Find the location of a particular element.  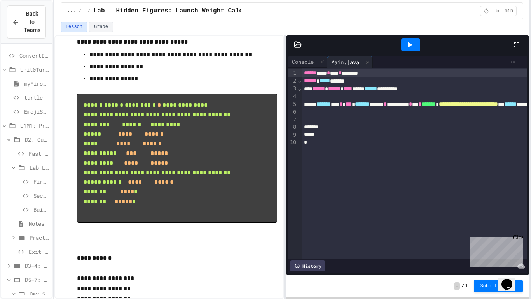

button: Back to Teams is located at coordinates (26, 22).